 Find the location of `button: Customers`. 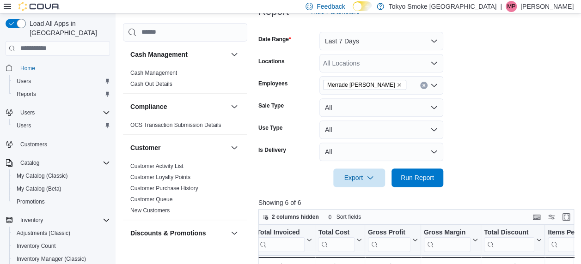

button: Customers is located at coordinates (58, 144).